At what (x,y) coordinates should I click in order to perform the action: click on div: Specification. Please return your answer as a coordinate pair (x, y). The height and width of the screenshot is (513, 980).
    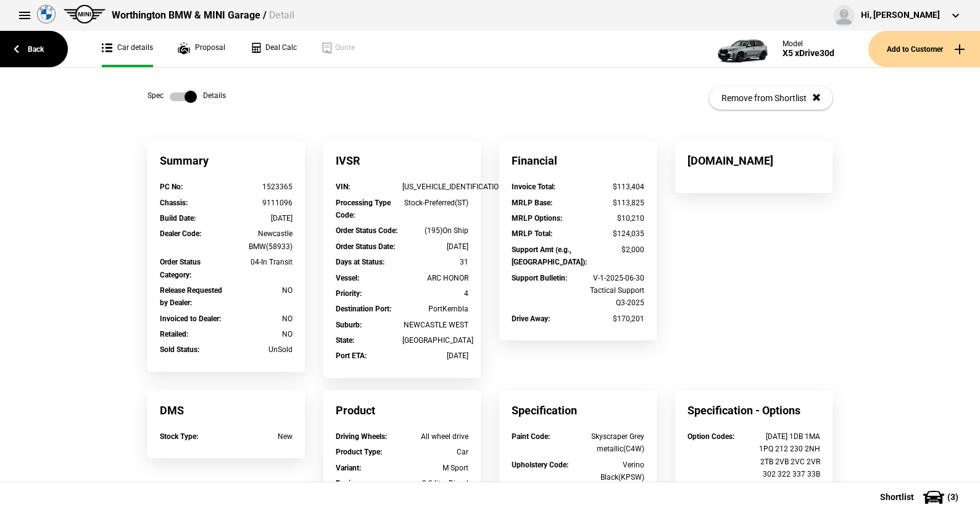
    Looking at the image, I should click on (578, 410).